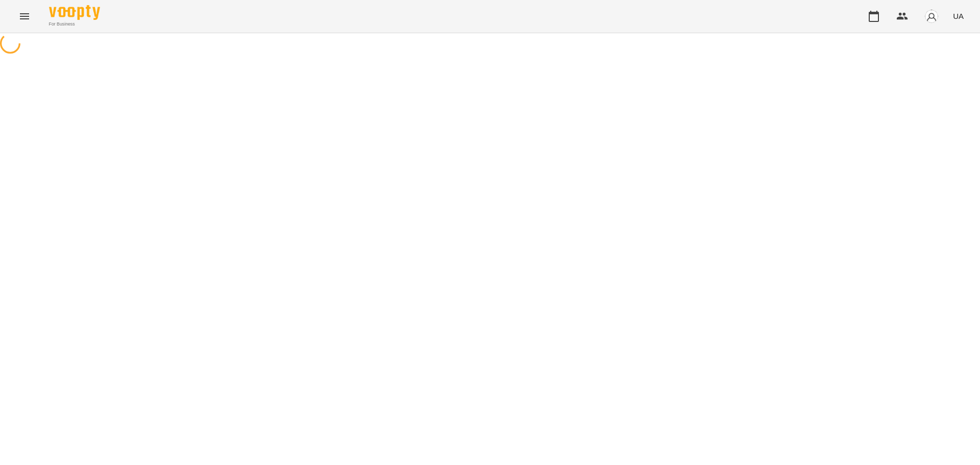  What do you see at coordinates (958, 16) in the screenshot?
I see `button: UA` at bounding box center [958, 16].